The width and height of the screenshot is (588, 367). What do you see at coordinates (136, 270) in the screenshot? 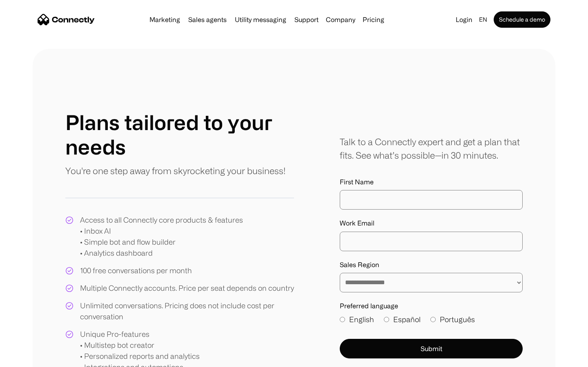
I see `div: 100 free conversations per month` at bounding box center [136, 270].